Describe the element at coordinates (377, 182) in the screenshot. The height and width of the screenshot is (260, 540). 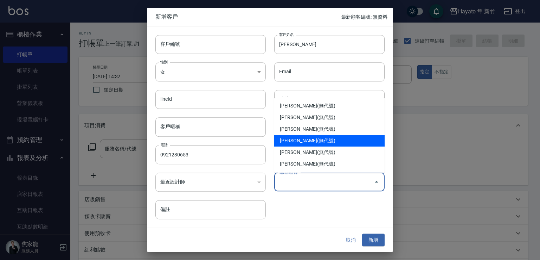
I see `button: Close` at that location.